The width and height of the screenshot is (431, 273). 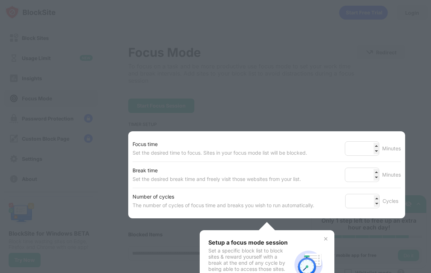 I want to click on img: x-button.svg, so click(x=326, y=238).